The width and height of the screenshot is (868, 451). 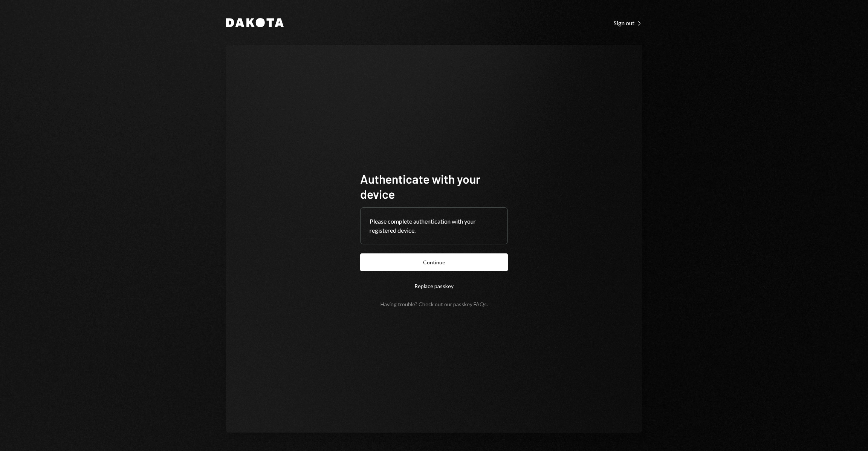 I want to click on button: Continue, so click(x=434, y=262).